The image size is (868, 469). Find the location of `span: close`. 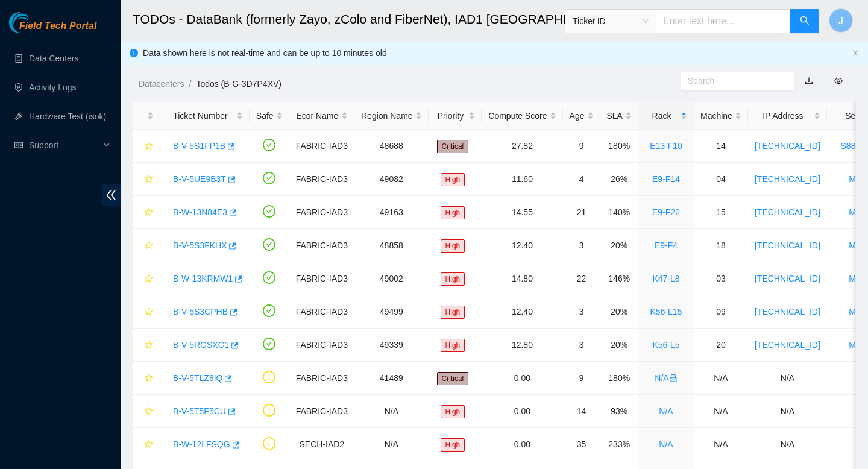

span: close is located at coordinates (856, 53).